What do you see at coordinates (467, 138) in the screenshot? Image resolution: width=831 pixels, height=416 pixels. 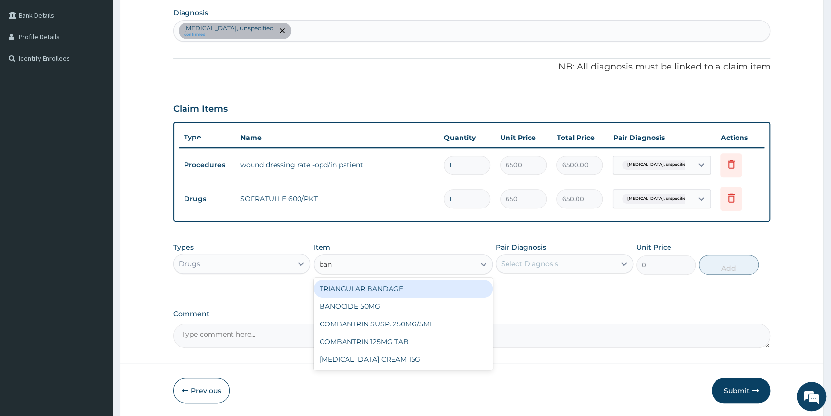 I see `th: Quantity` at bounding box center [467, 138].